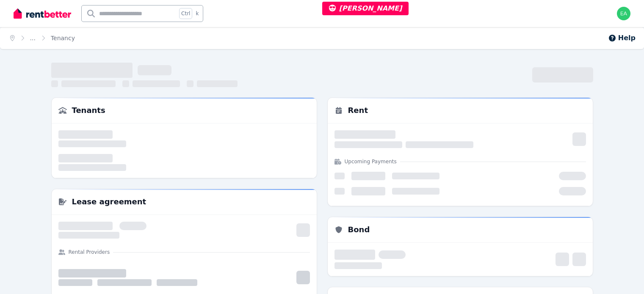 The height and width of the screenshot is (294, 644). What do you see at coordinates (622, 38) in the screenshot?
I see `button: Help` at bounding box center [622, 38].